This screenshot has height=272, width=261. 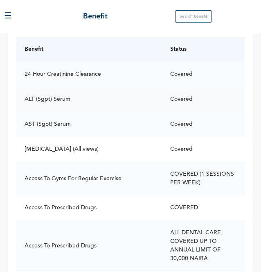 I want to click on th: Benefit, so click(x=89, y=49).